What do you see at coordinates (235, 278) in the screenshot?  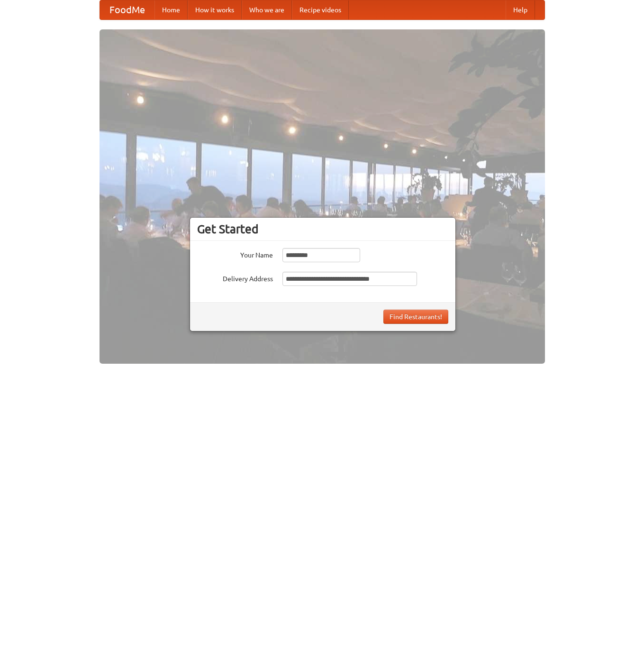 I see `label: Delivery Address` at bounding box center [235, 278].